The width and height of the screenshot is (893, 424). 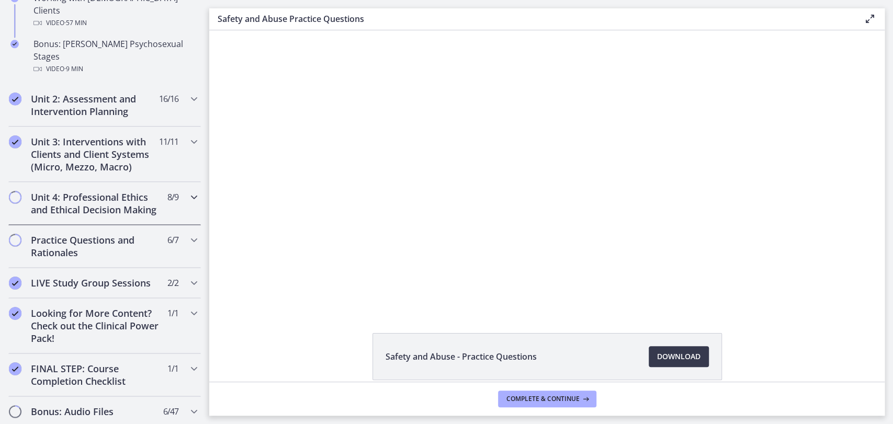 What do you see at coordinates (95, 154) in the screenshot?
I see `h2: Unit 3: Interventions with Clients and Client Systems (Micro, Mezzo, Macro)` at bounding box center [95, 154].